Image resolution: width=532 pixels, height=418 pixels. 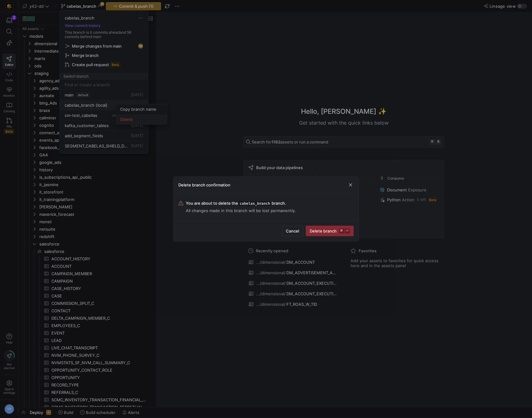 What do you see at coordinates (292, 231) in the screenshot?
I see `span: Cancel` at bounding box center [292, 231].